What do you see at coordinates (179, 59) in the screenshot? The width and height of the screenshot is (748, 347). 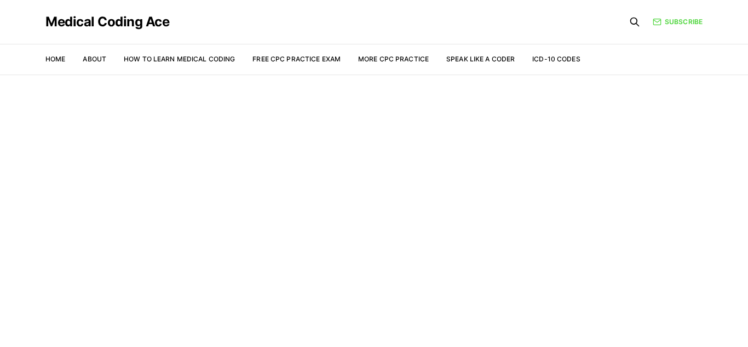 I see `a: How to Learn Medical Coding` at bounding box center [179, 59].